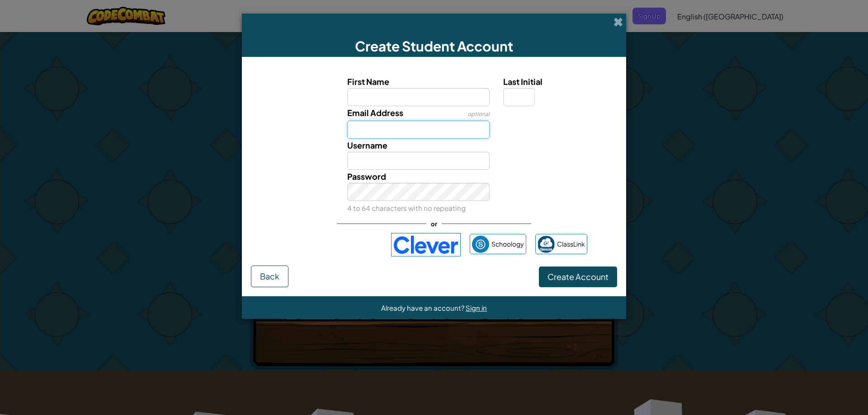 Image resolution: width=868 pixels, height=415 pixels. I want to click on span: ClassLink, so click(571, 244).